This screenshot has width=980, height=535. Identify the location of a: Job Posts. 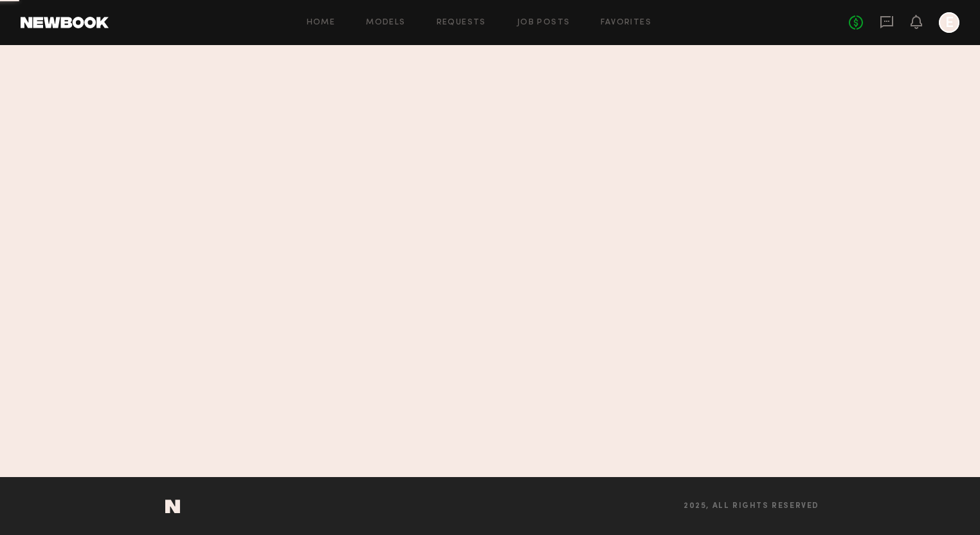
(544, 23).